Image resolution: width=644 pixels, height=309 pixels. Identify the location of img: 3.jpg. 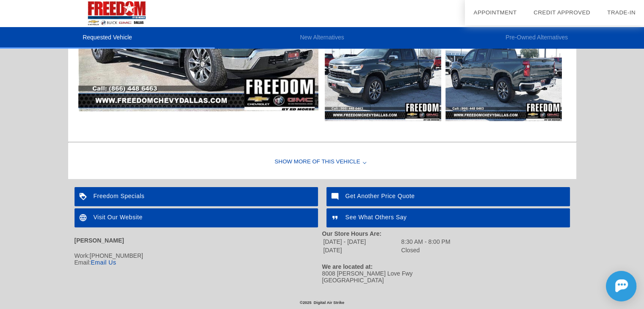
(383, 78).